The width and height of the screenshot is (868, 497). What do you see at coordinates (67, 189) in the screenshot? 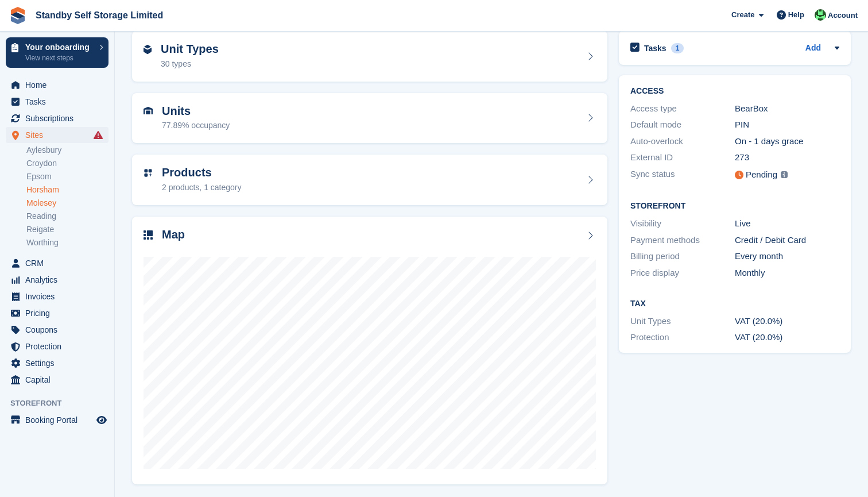
I see `a: Horsham` at bounding box center [67, 189].